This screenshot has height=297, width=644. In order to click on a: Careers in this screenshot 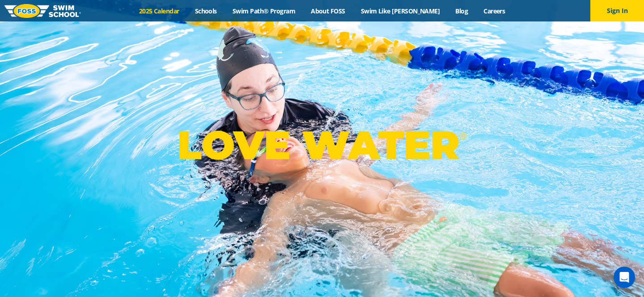, I will do `click(495, 11)`.